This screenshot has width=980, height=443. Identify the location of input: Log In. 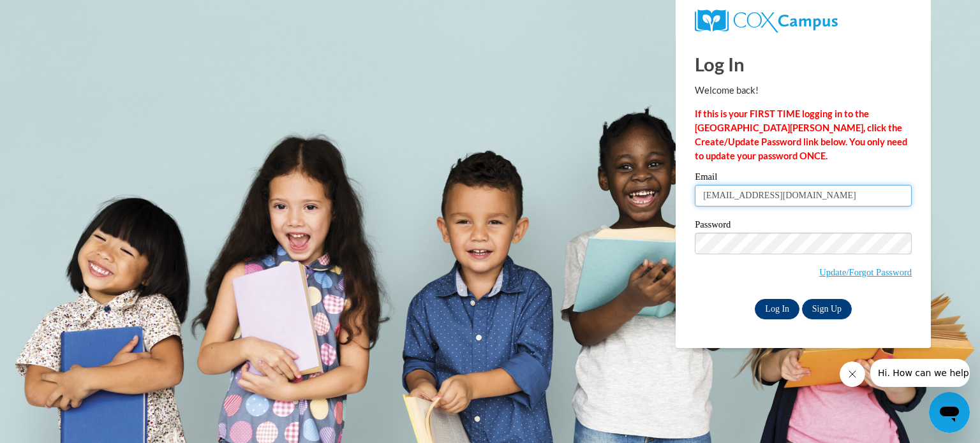
(776, 309).